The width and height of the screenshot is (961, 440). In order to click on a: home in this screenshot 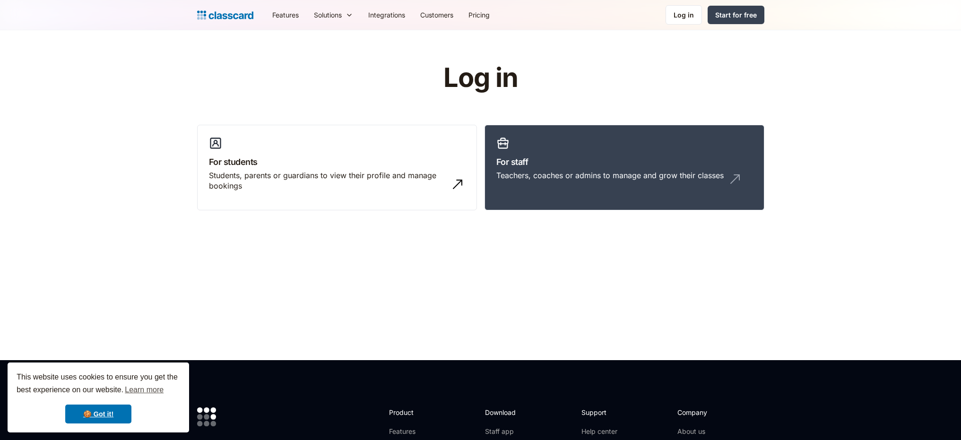, I will do `click(225, 15)`.